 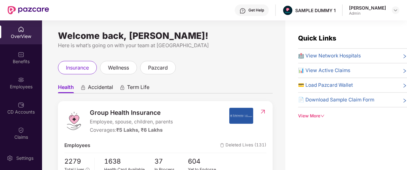 I want to click on img: svg+xml;base64,PHN2ZyBpZD0iRW1wbG95ZWVzIiB4bWxucz0iaHR0cDovL3d3dy53My5vcmcvMjAwMC9zdmciIHdpZHRoPS..., so click(x=21, y=80).